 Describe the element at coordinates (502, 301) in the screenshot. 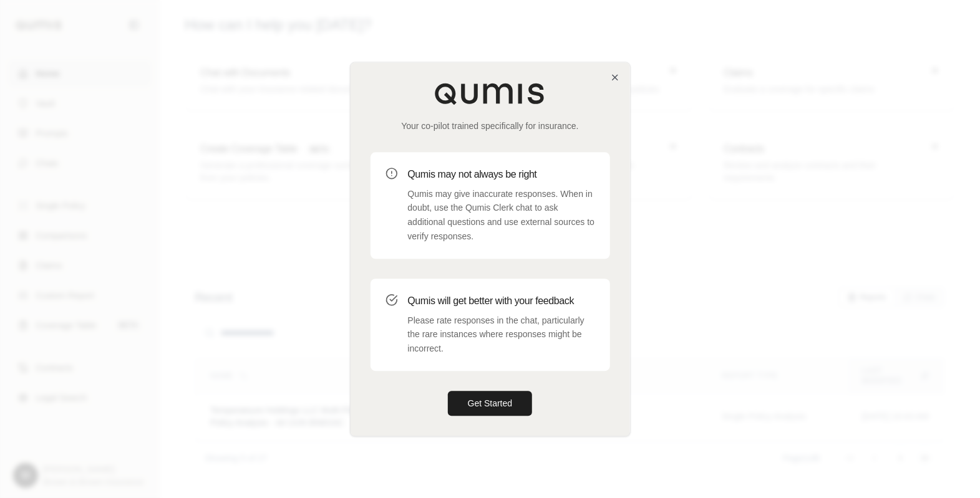

I see `h3: Qumis will get better with your feedback` at that location.